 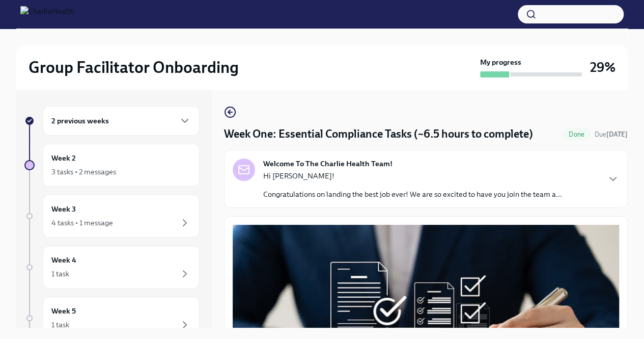 I want to click on a: Week 34 tasks • 1 message, so click(x=112, y=216).